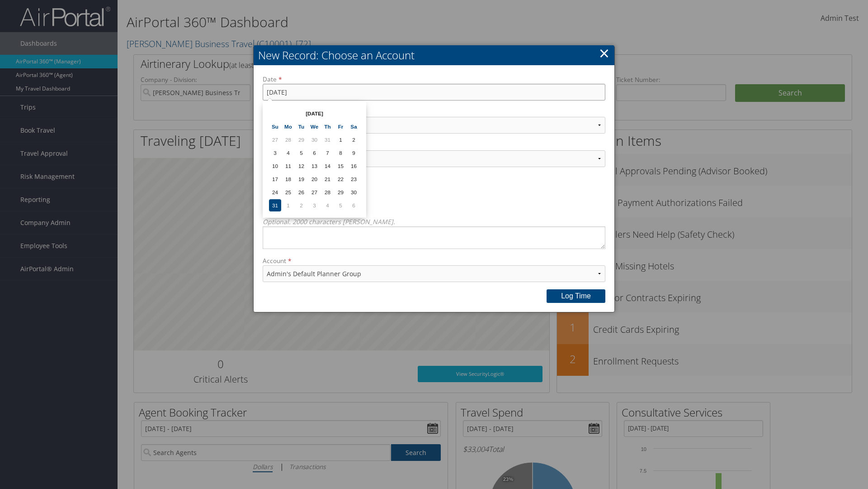 This screenshot has height=489, width=868. Describe the element at coordinates (340, 153) in the screenshot. I see `td: 8` at that location.